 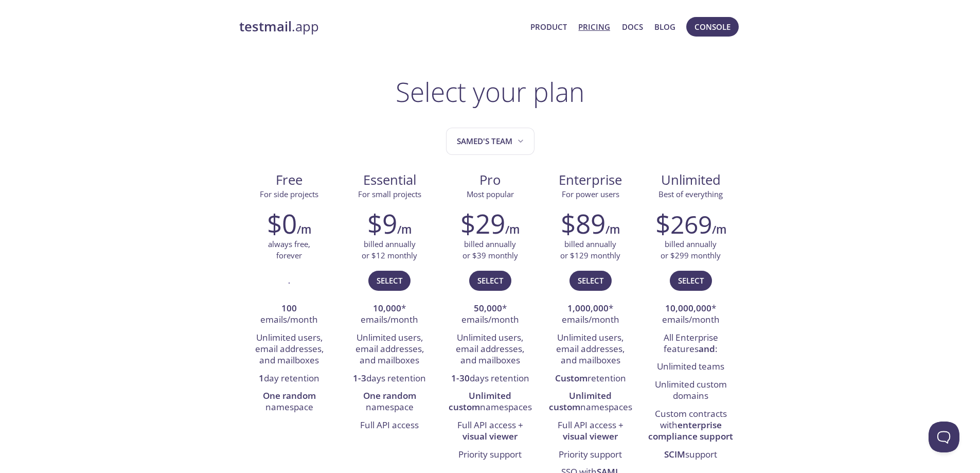 What do you see at coordinates (691, 179) in the screenshot?
I see `span: Unlimited` at bounding box center [691, 179].